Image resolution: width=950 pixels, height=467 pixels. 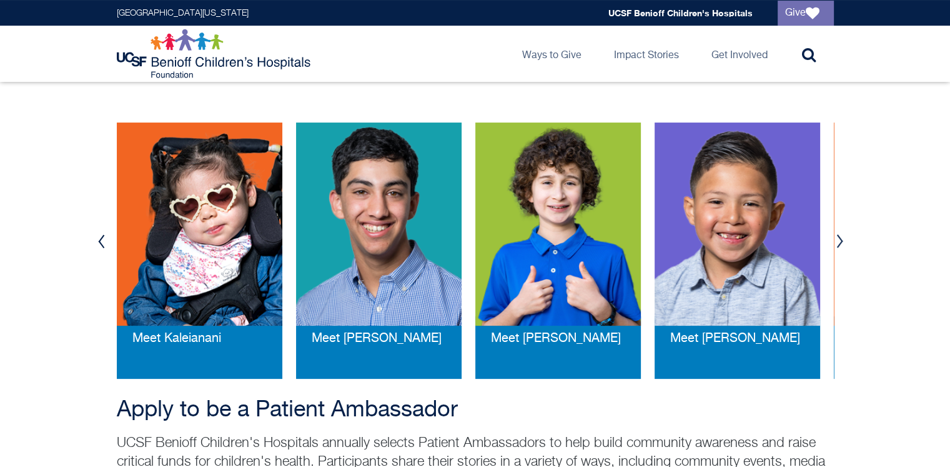 I want to click on a: Get Involved, so click(x=740, y=54).